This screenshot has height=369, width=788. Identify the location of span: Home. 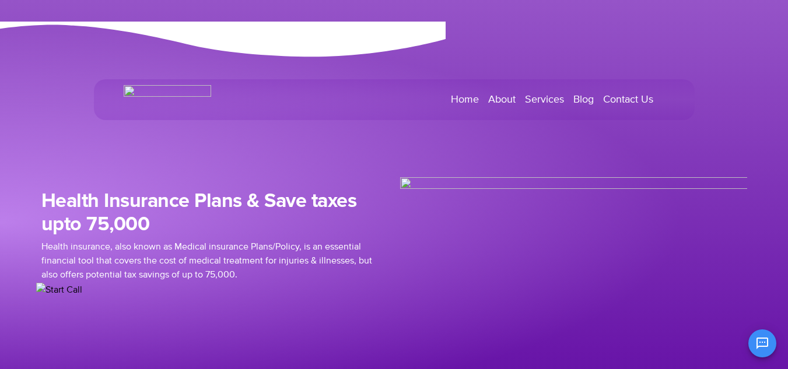
(465, 100).